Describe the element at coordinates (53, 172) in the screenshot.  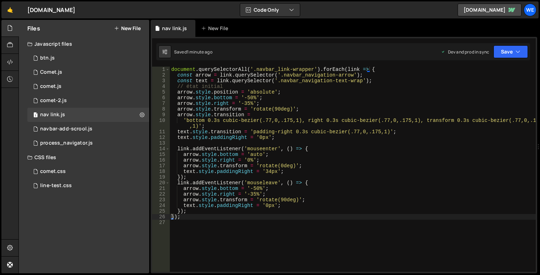
I see `div: comet.css` at that location.